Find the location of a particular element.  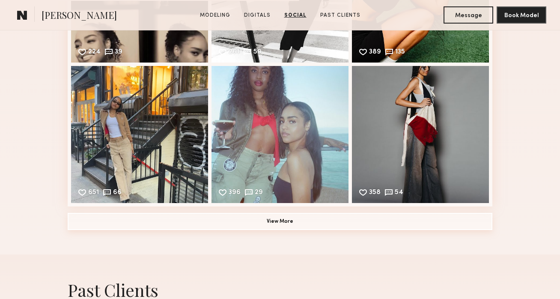

a: Book Model is located at coordinates (522, 15).